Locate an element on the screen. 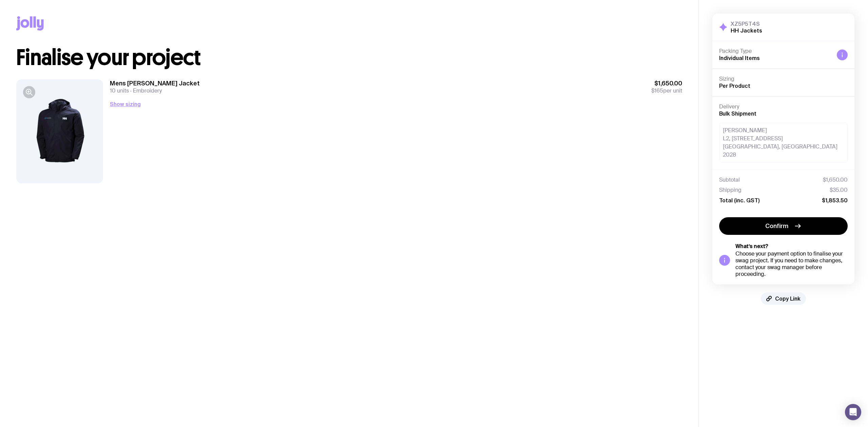 The height and width of the screenshot is (427, 868). h1: Finalise your project is located at coordinates (349, 58).